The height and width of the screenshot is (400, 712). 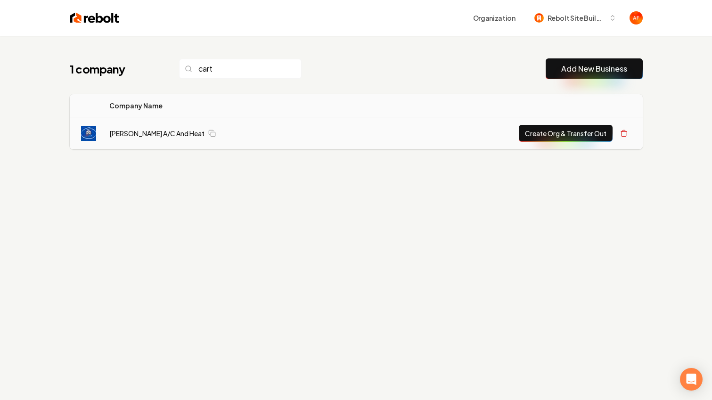 What do you see at coordinates (240, 69) in the screenshot?
I see `input: Search...` at bounding box center [240, 69].